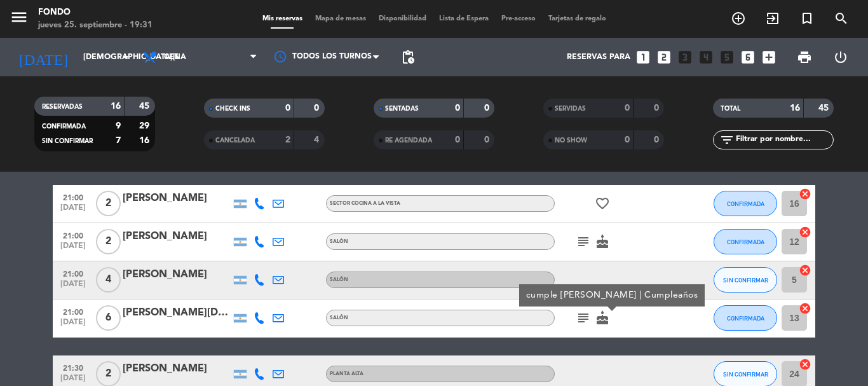 The width and height of the screenshot is (868, 386). I want to click on i: looks_one, so click(643, 57).